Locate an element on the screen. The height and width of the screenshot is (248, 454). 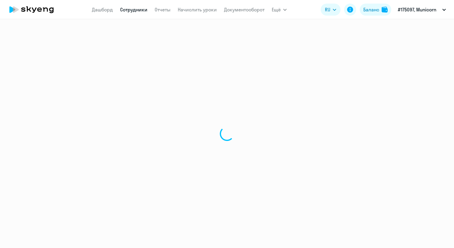
a: Документооборот is located at coordinates (244, 10).